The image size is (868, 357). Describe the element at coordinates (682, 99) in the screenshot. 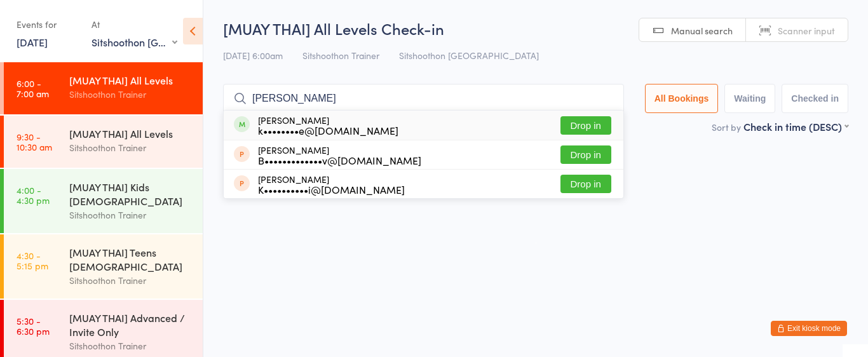

I see `button: All Bookings` at that location.